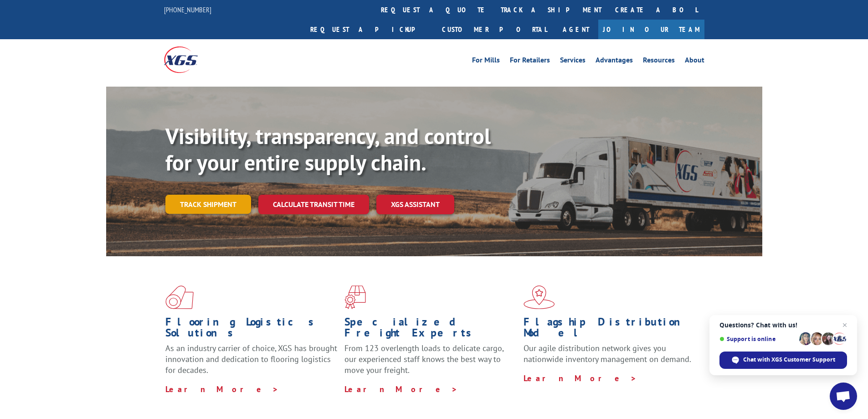 Image resolution: width=868 pixels, height=419 pixels. I want to click on a: About, so click(695, 61).